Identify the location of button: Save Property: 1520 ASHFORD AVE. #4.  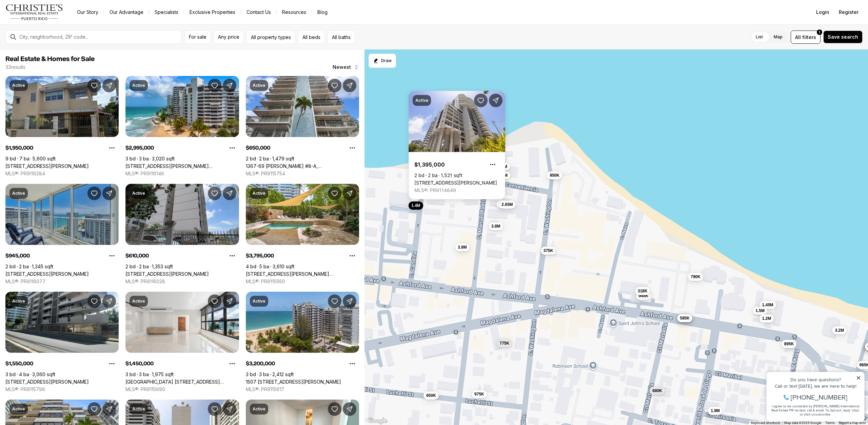
(94, 301).